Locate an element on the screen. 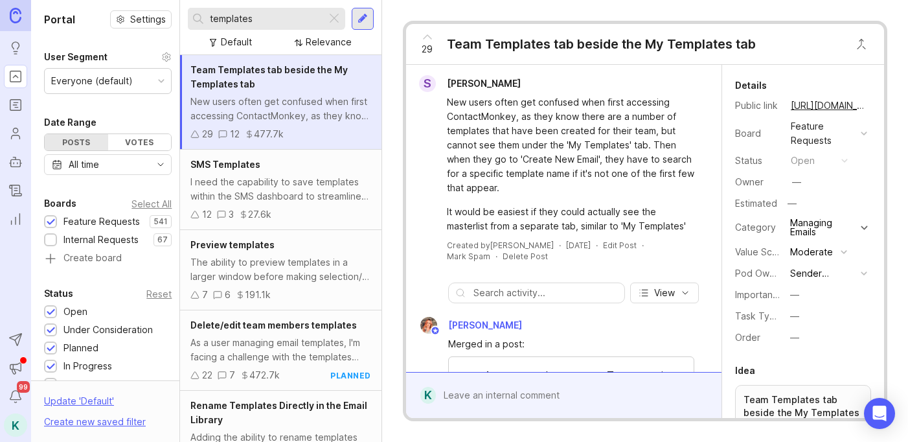 The height and width of the screenshot is (442, 908). button: Close button is located at coordinates (861, 44).